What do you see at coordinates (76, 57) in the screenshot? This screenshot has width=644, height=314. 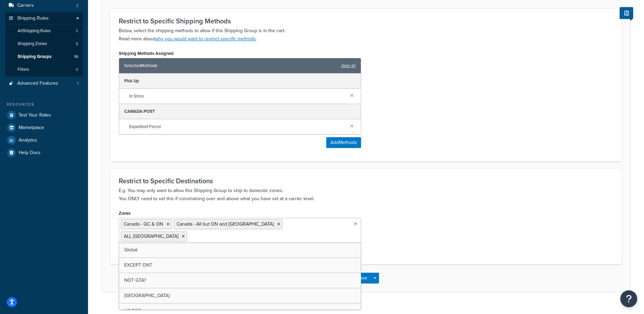 I see `span: 10` at bounding box center [76, 57].